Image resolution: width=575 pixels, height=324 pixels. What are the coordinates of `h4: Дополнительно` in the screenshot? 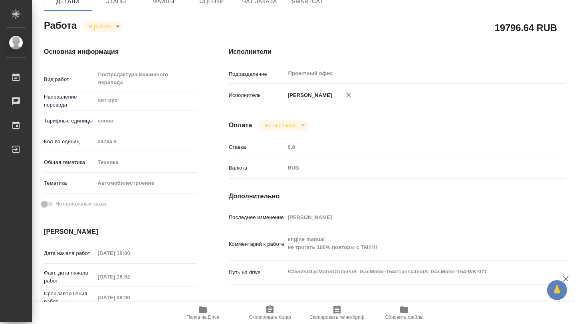 It's located at (397, 196).